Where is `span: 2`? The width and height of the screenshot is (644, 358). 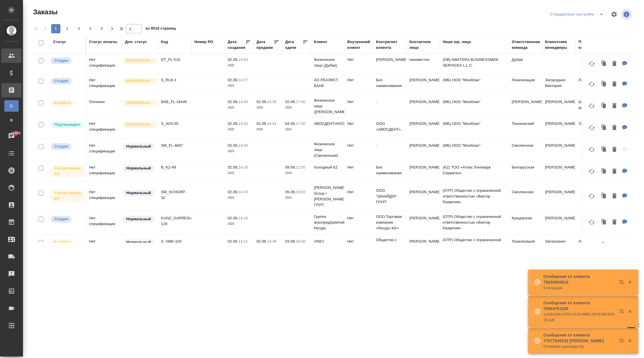
span: 2 is located at coordinates (67, 29).